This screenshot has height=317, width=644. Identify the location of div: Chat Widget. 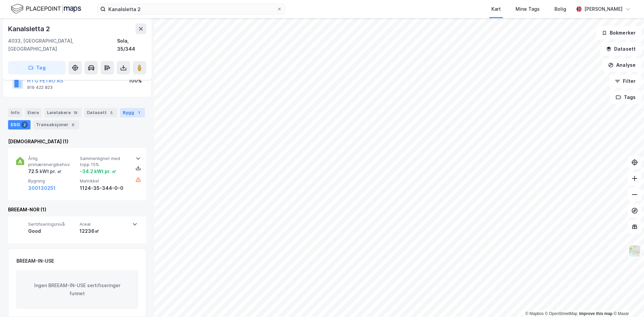
(627, 301).